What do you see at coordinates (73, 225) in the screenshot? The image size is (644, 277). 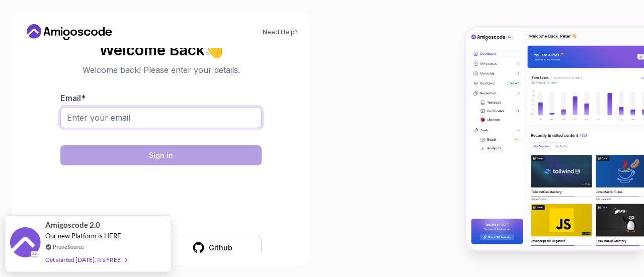 I see `span: Amigoscode 2.0` at bounding box center [73, 225].